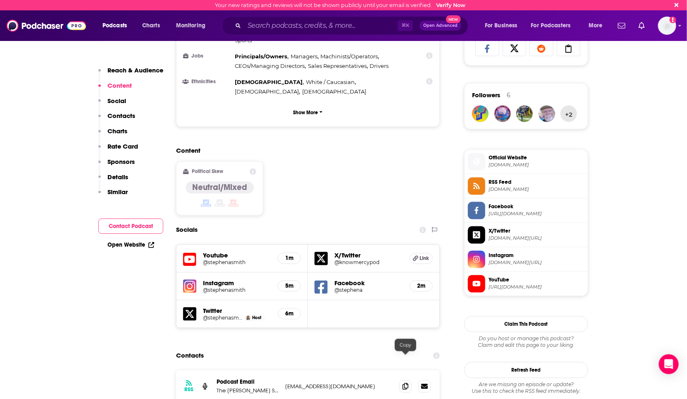  What do you see at coordinates (537, 263) in the screenshot?
I see `span: instagram.com/stephenasmith` at bounding box center [537, 263].